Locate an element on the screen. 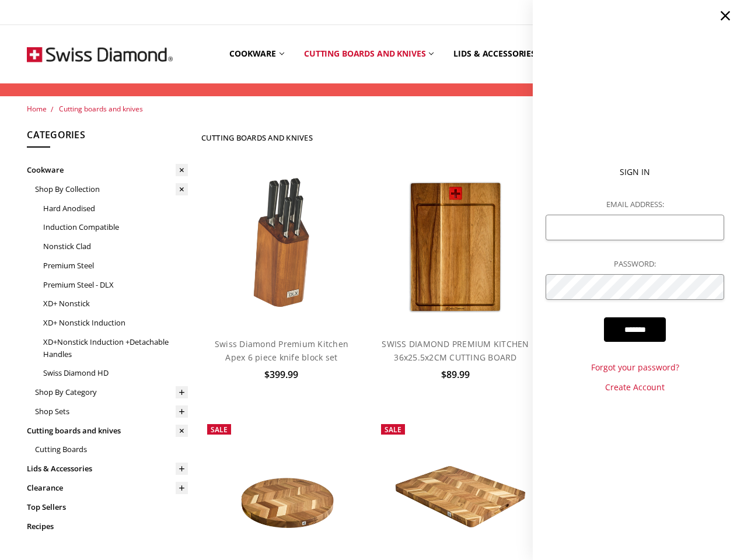  a: Home is located at coordinates (37, 109).